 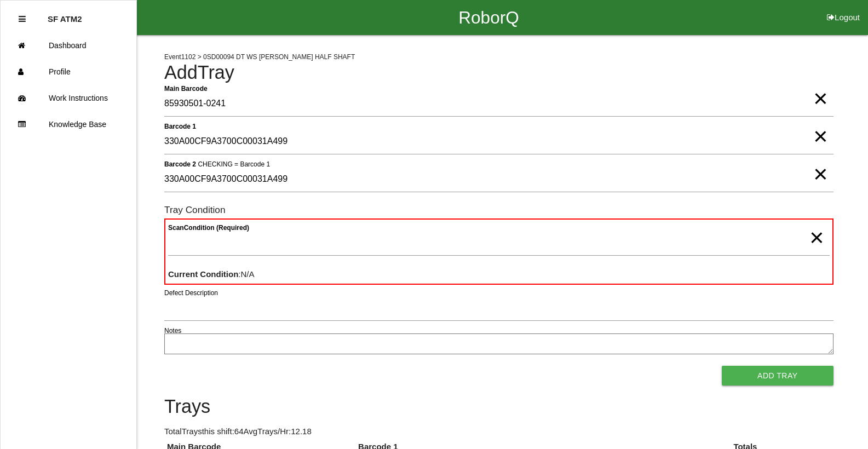 What do you see at coordinates (499, 407) in the screenshot?
I see `h4: Trays` at bounding box center [499, 407].